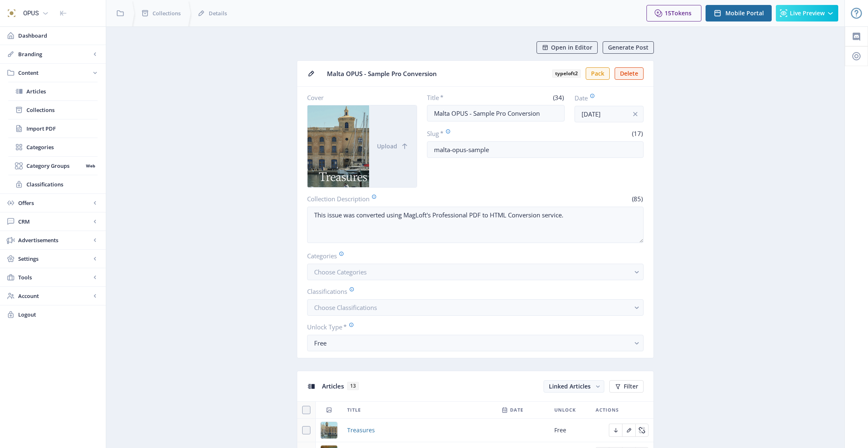  What do you see at coordinates (387, 146) in the screenshot?
I see `span: Upload` at bounding box center [387, 146].